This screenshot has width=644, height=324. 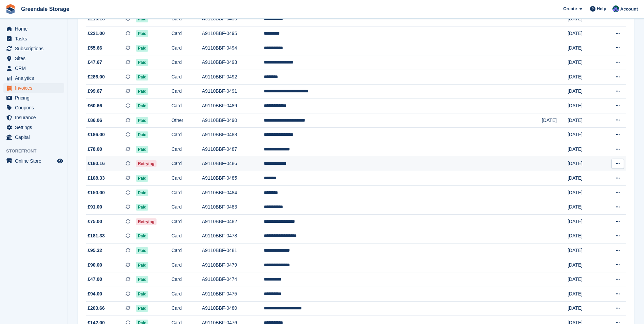 What do you see at coordinates (96, 163) in the screenshot?
I see `span: £180.16` at bounding box center [96, 163].